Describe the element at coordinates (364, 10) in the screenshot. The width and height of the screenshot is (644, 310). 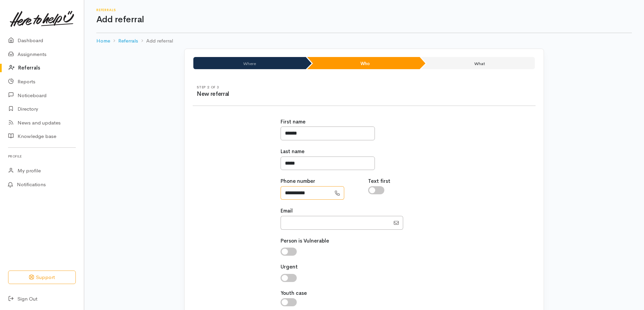
I see `h6: Referrals` at that location.